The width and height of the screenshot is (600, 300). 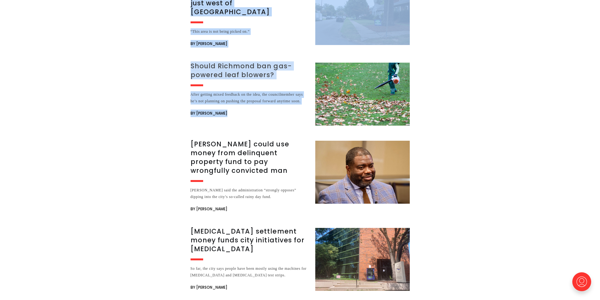 What do you see at coordinates (300, 94) in the screenshot?
I see `a: Should Richmond ban gas-powered leaf blowers? After getting mixed feedback on the idea, the counc...` at bounding box center [300, 94].